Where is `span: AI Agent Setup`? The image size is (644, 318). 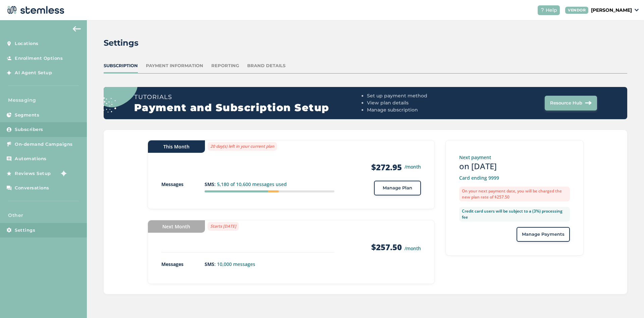 span: AI Agent Setup is located at coordinates (33, 73).